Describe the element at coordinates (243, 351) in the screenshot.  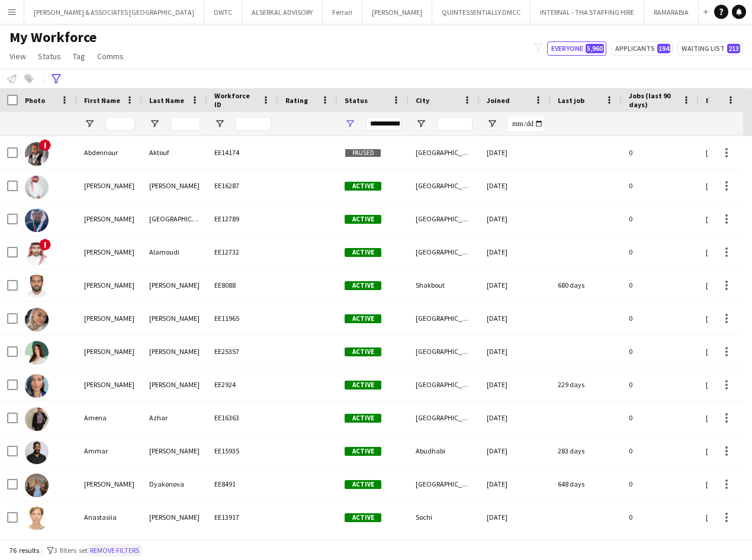
I see `div: EE25357` at that location.